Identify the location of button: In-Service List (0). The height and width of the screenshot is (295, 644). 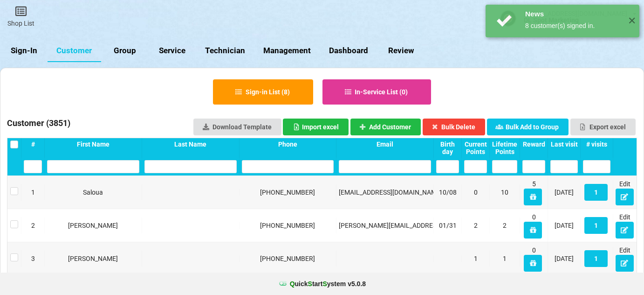
(377, 92).